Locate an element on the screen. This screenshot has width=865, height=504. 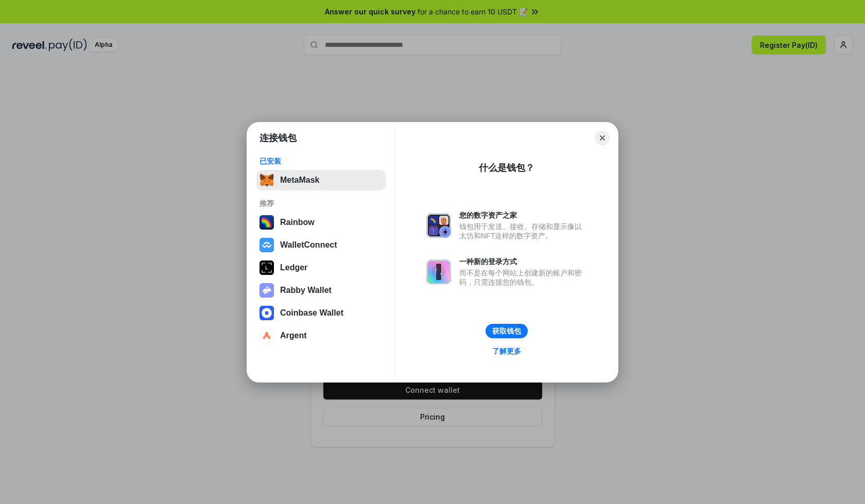
button: Ledger is located at coordinates (321, 268).